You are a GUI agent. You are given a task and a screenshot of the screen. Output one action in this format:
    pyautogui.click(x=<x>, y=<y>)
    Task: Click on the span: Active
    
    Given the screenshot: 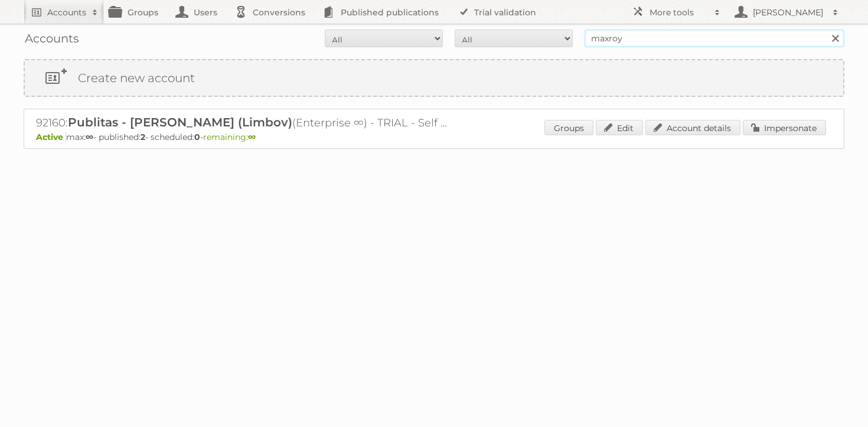 What is the action you would take?
    pyautogui.click(x=51, y=137)
    